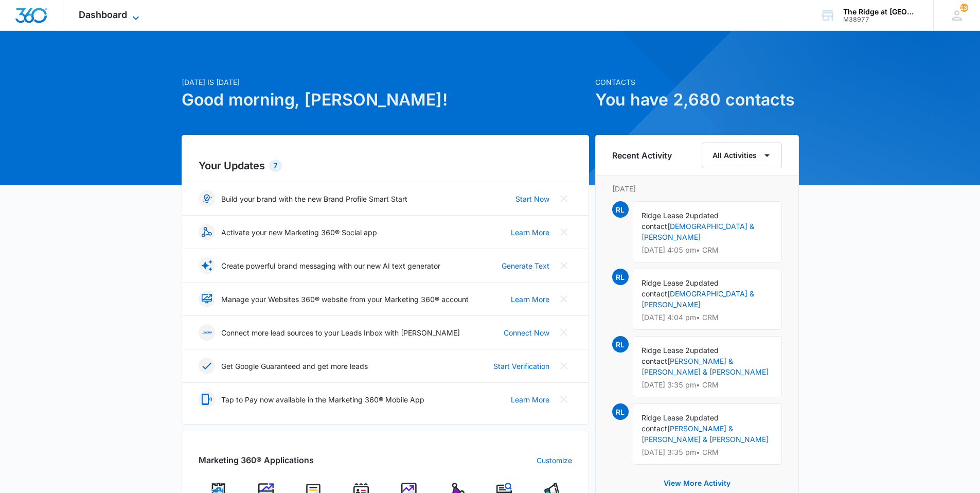 Image resolution: width=980 pixels, height=493 pixels. I want to click on p: Manage your Websites 360® website from your Marketing 360® account, so click(345, 299).